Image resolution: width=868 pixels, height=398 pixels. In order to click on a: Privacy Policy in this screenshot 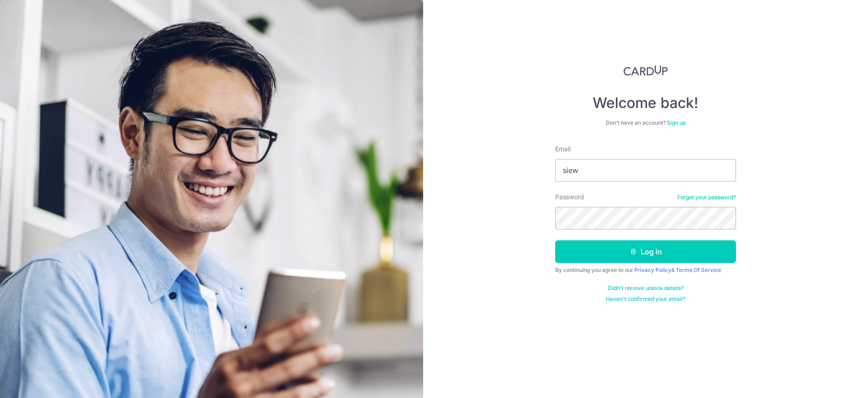, I will do `click(653, 269)`.